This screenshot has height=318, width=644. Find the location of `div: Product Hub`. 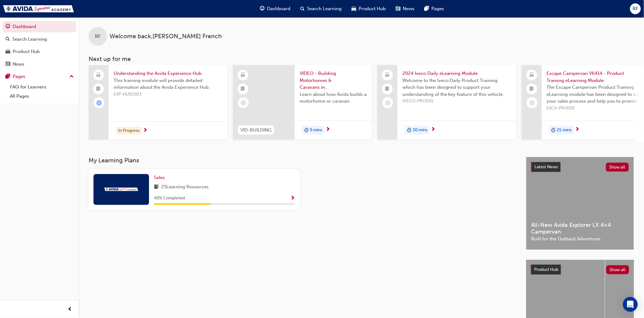

div: Product Hub is located at coordinates (26, 51).